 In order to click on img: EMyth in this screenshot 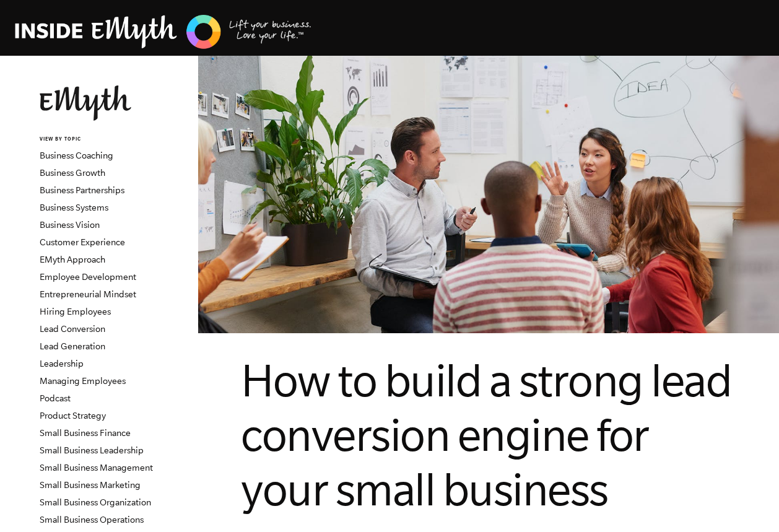, I will do `click(85, 103)`.